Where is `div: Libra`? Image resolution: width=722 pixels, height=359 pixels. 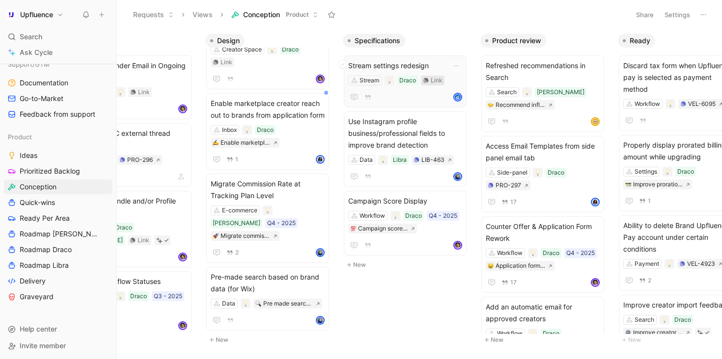
div: Libra is located at coordinates (400, 160).